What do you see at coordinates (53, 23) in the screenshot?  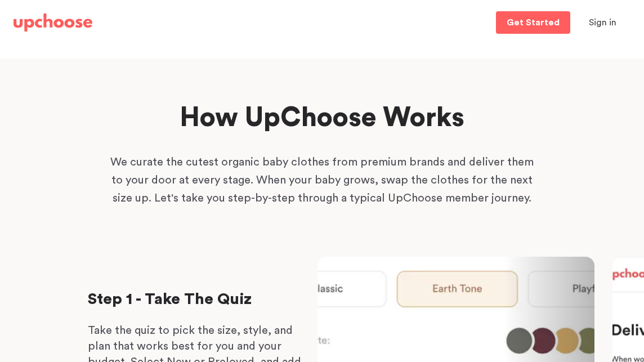 I see `img: UpChoose` at bounding box center [53, 23].